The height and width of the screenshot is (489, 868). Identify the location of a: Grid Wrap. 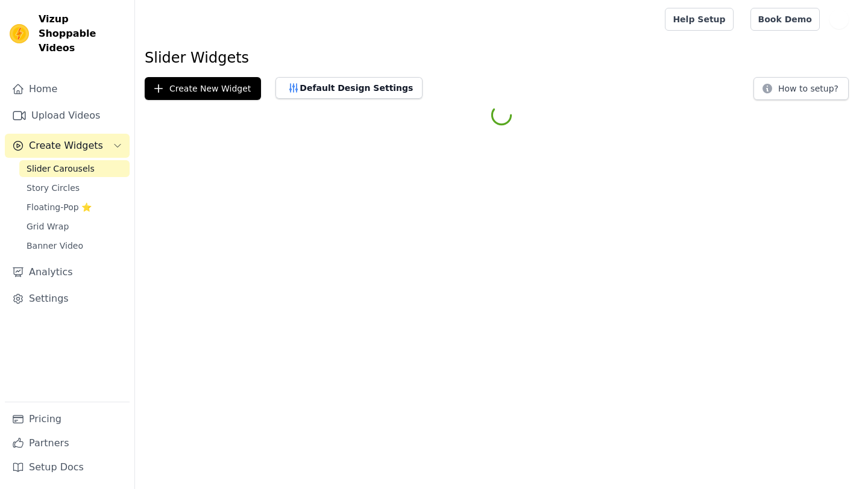
(74, 226).